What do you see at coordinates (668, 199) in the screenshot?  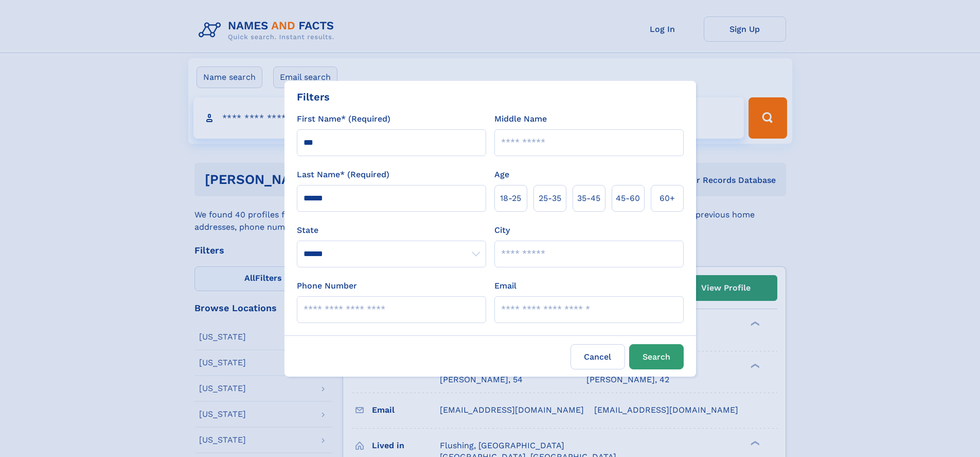 I see `span: 60+` at bounding box center [668, 199].